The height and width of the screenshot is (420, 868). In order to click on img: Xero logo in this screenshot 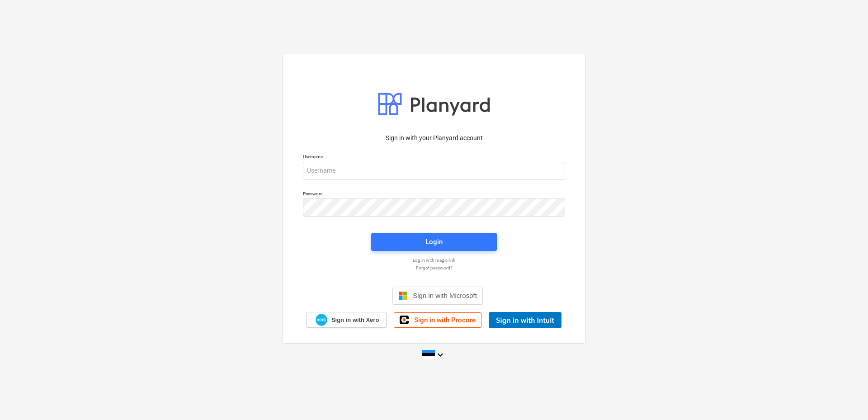, I will do `click(321, 319)`.